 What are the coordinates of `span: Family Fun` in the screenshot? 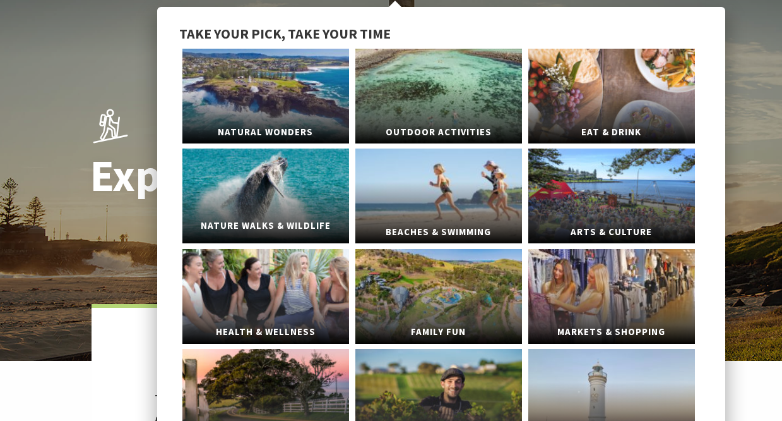 It's located at (439, 331).